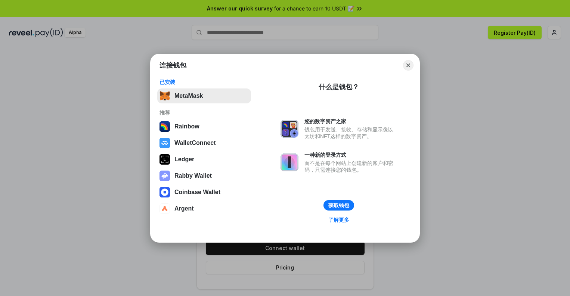 Image resolution: width=570 pixels, height=296 pixels. I want to click on div: Coinbase Wallet, so click(197, 192).